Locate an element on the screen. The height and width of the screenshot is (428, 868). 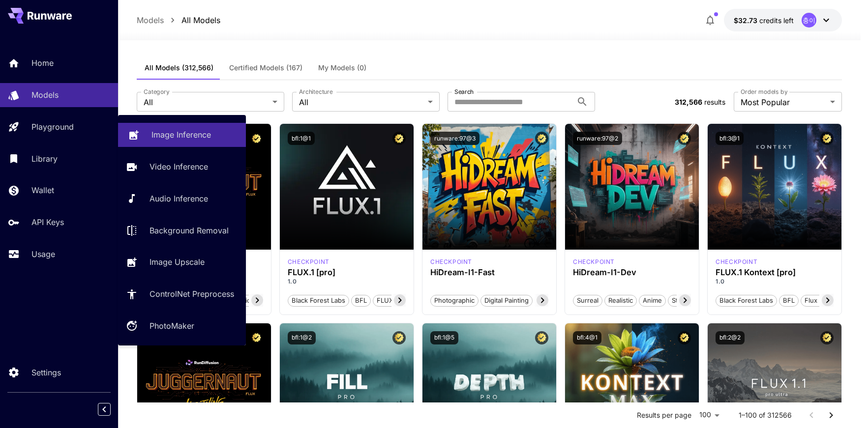
div: 충이 is located at coordinates (809, 20).